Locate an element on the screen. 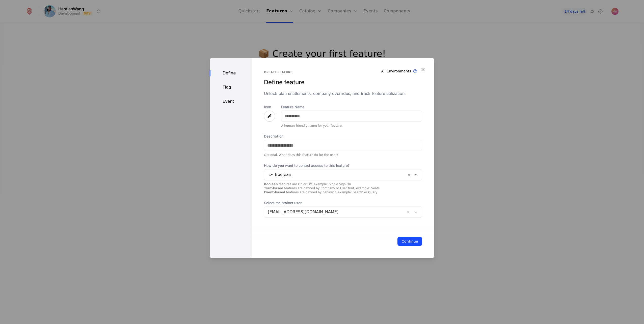  strong: Trait-based is located at coordinates (273, 188).